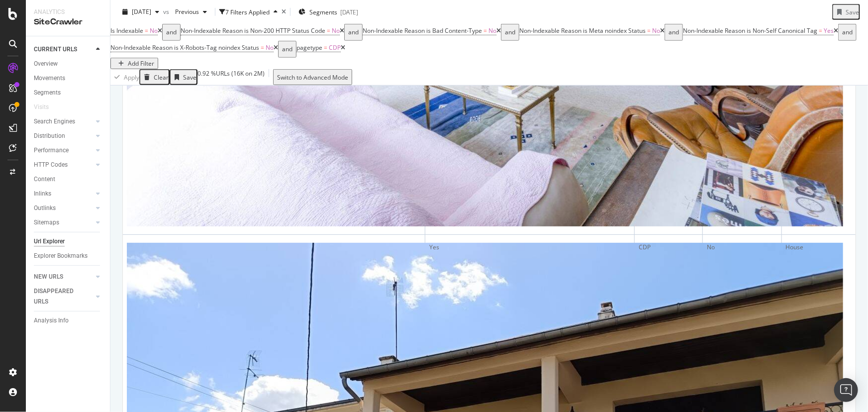  I want to click on div: Analysis Info, so click(51, 320).